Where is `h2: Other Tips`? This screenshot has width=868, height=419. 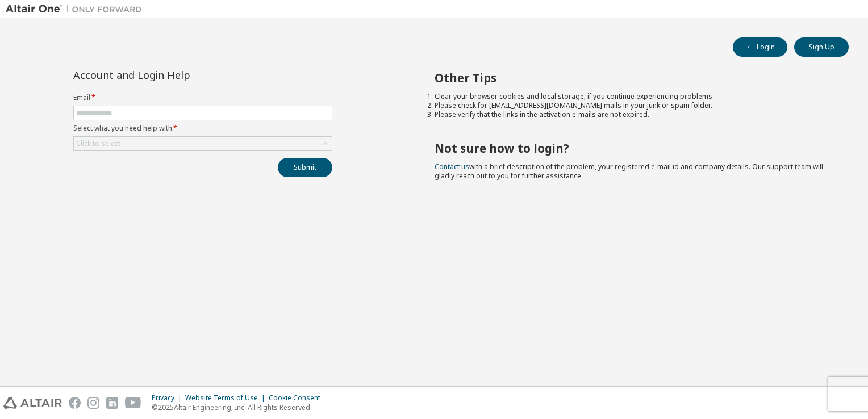 h2: Other Tips is located at coordinates (631, 78).